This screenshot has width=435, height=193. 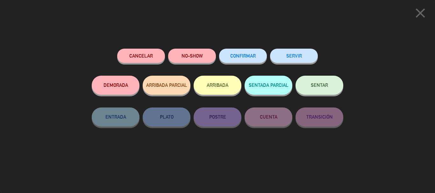 I want to click on button: ARRIBADA PARCIAL, so click(x=166, y=85).